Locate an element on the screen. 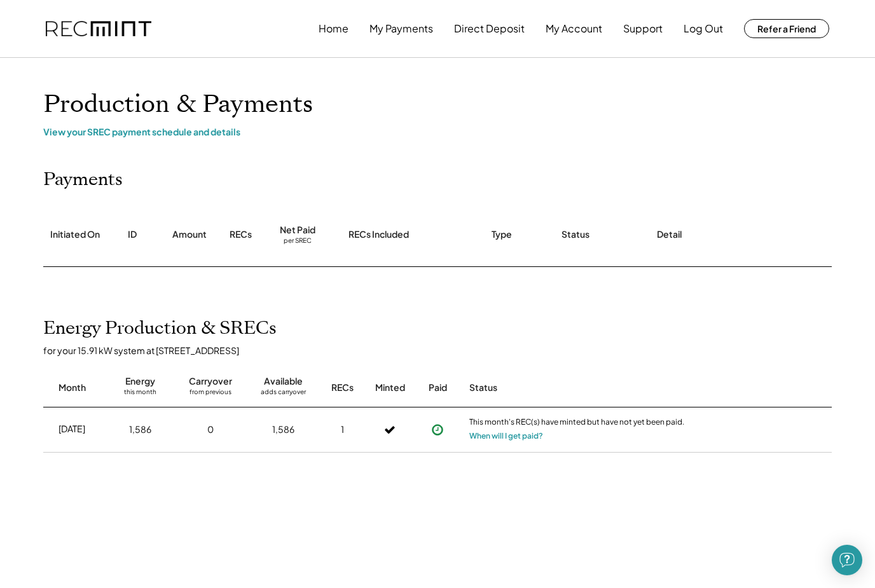 The image size is (875, 588). button: Payment approved, but not yet initiated. is located at coordinates (438, 429).